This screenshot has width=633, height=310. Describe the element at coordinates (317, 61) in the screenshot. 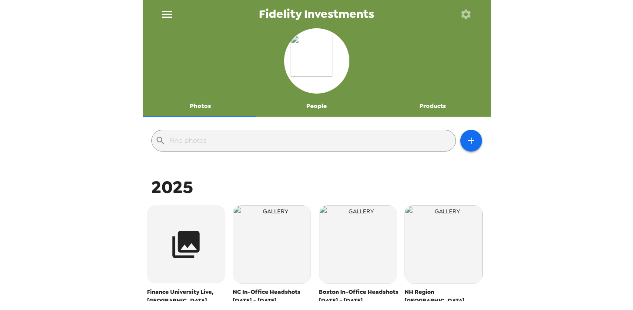

I see `img: org logo` at that location.